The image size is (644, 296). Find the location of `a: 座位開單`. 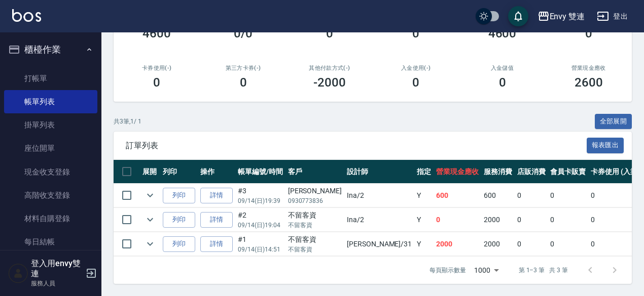

a: 座位開單 is located at coordinates (51, 148).